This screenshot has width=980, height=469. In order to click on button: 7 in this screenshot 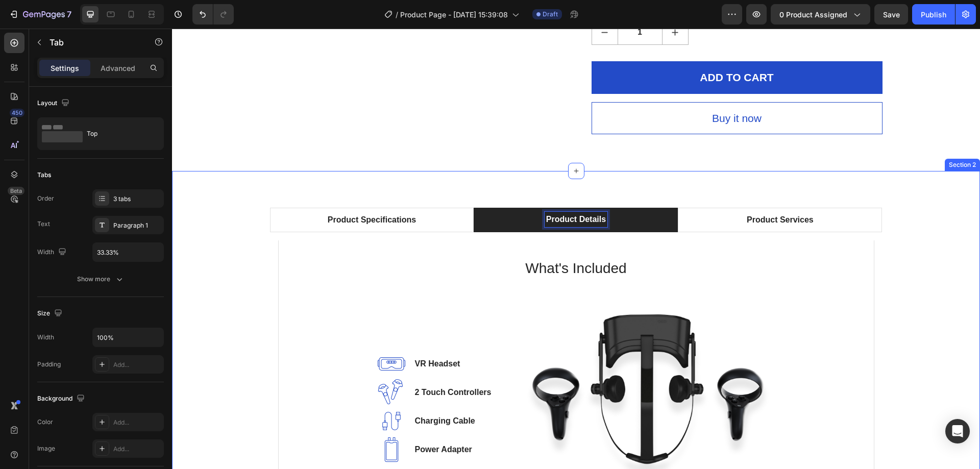, I will do `click(40, 15)`.